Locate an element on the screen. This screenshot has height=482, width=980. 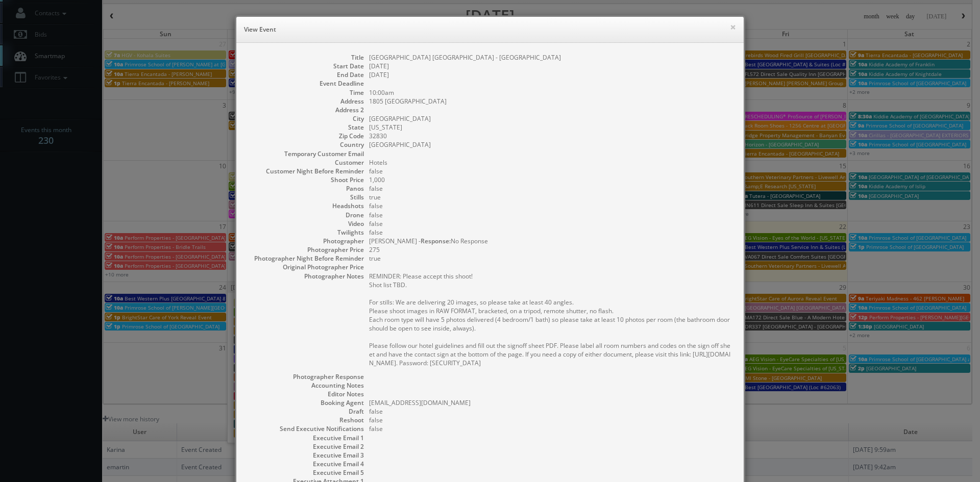
dt: Zip Code is located at coordinates (305, 136).